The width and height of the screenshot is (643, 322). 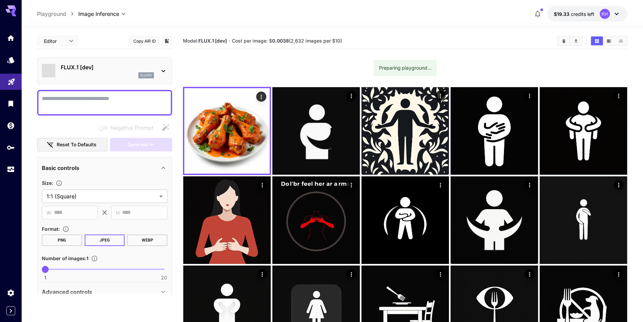 I want to click on div: Home, so click(x=11, y=38).